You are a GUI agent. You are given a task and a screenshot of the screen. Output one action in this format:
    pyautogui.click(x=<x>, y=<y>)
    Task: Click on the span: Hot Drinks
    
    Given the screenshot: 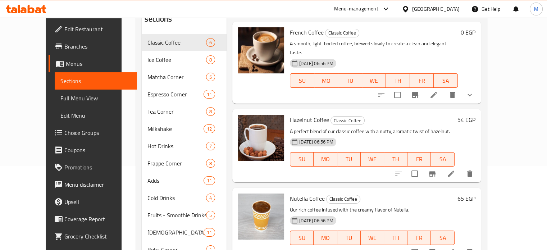 What is the action you would take?
    pyautogui.click(x=177, y=146)
    